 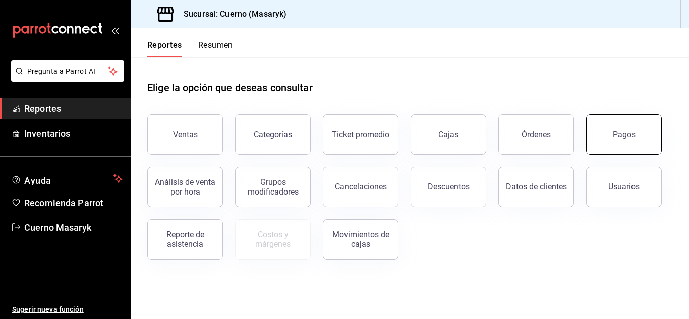 What do you see at coordinates (115, 30) in the screenshot?
I see `button: open_drawer_menu` at bounding box center [115, 30].